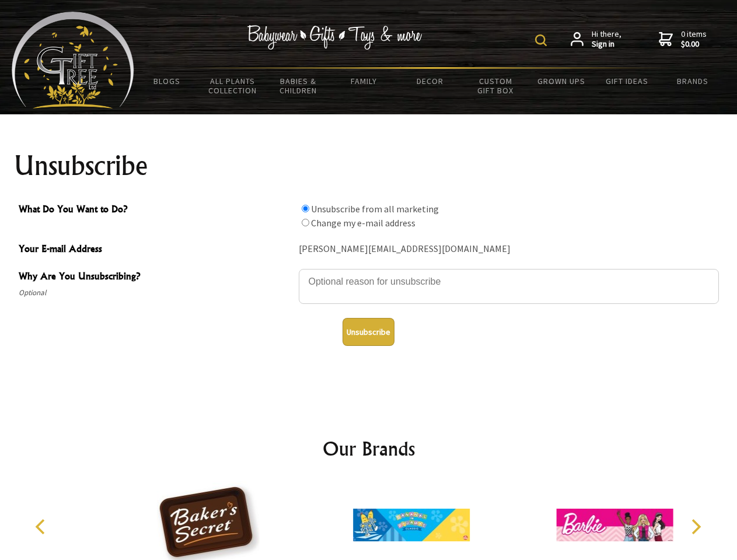 This screenshot has width=737, height=560. I want to click on img: product search, so click(541, 40).